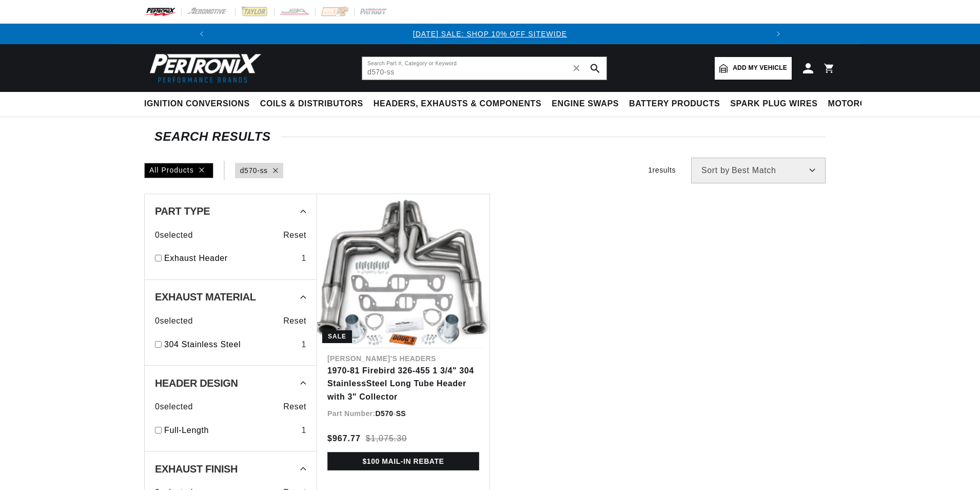 The image size is (980, 490). What do you see at coordinates (490, 34) in the screenshot?
I see `slideshow-component: Translation missing: en.sections.announcements.announcement_bar` at bounding box center [490, 34].